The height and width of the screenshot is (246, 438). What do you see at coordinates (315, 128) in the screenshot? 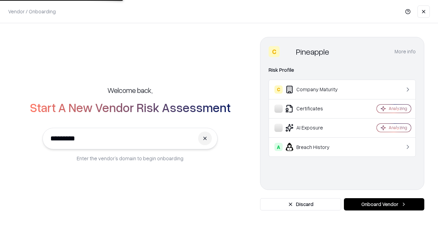
I see `div: AI Exposure` at bounding box center [315, 128].